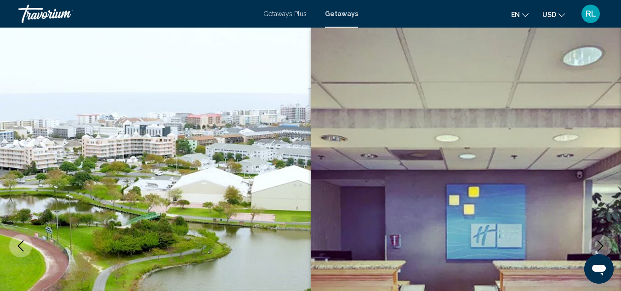 This screenshot has width=621, height=291. I want to click on span: Getaways, so click(341, 14).